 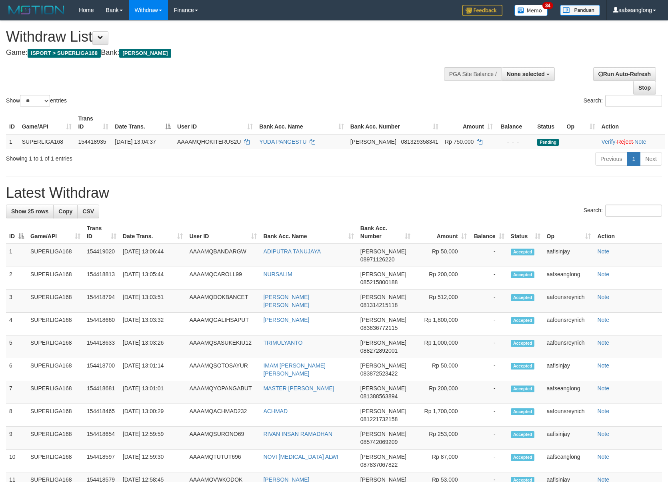 I want to click on td: Rp 1,700,000, so click(x=442, y=415).